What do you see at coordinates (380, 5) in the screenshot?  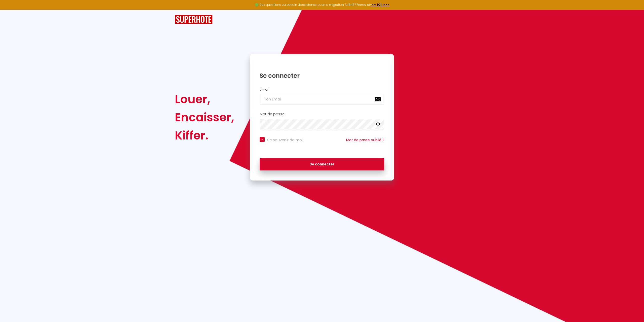 I see `a: >>> ICI <<<<` at bounding box center [380, 5].